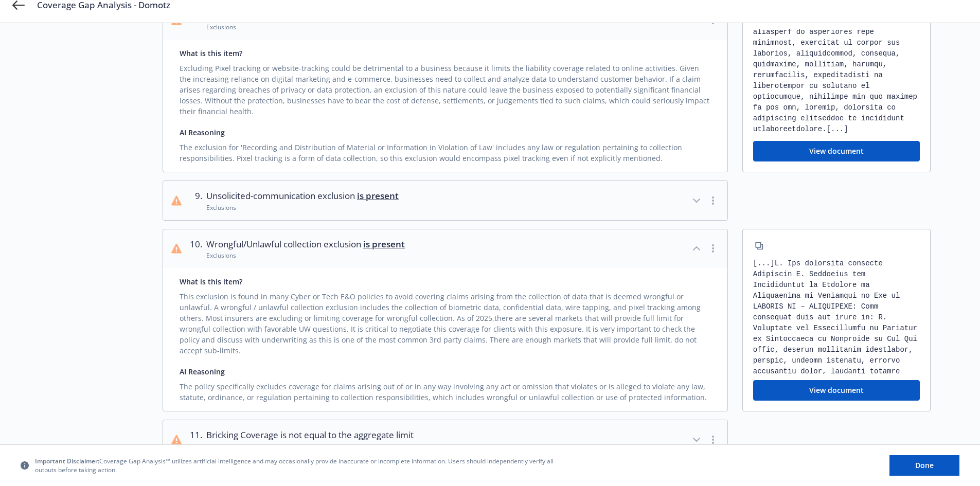 The height and width of the screenshot is (486, 980). What do you see at coordinates (445, 249) in the screenshot?
I see `button: 10.Wrongful/Unlawful collection exclusion is presentExclusions` at bounding box center [445, 249].